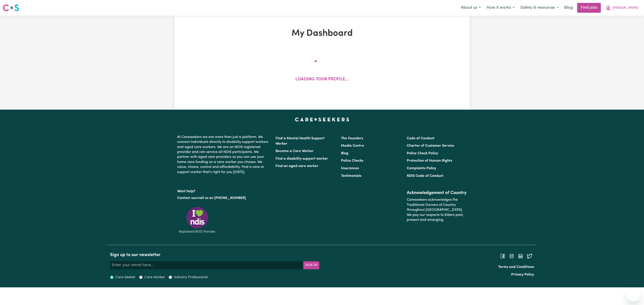 Image resolution: width=644 pixels, height=305 pixels. Describe the element at coordinates (421, 169) in the screenshot. I see `a: Complaints Policy` at that location.